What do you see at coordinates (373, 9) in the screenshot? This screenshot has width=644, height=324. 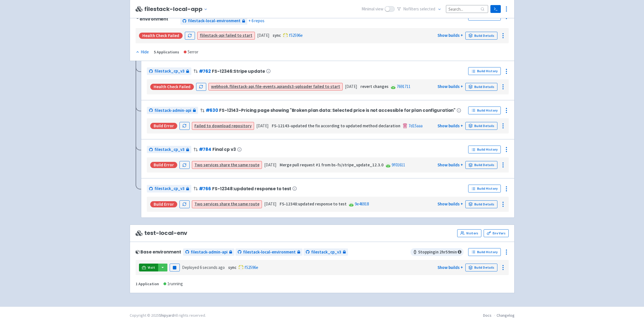 I see `span: Minimal view` at bounding box center [373, 9].